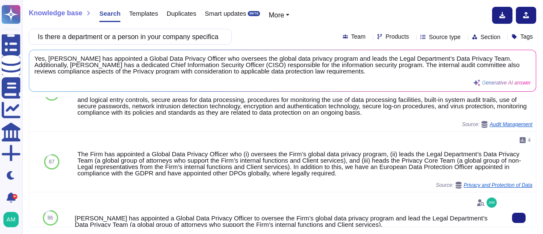 This screenshot has width=543, height=234. What do you see at coordinates (51, 161) in the screenshot?
I see `span: 87` at bounding box center [51, 161].